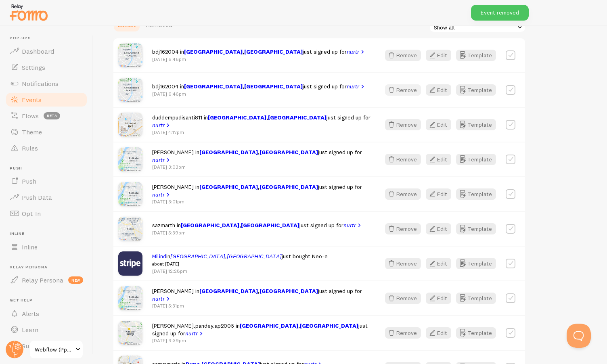 Image resolution: width=607 pixels, height=364 pixels. I want to click on a: Push, so click(46, 181).